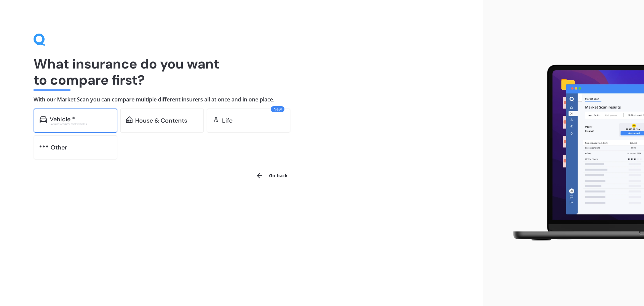  What do you see at coordinates (227, 120) in the screenshot?
I see `div: Life` at bounding box center [227, 120].